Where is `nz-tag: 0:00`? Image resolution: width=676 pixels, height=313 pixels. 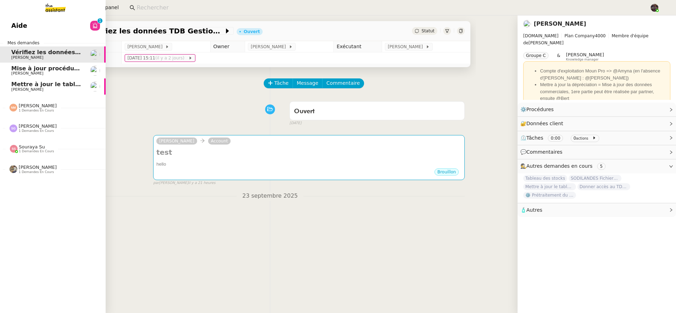 nz-tag: 0:00 is located at coordinates (555, 138).